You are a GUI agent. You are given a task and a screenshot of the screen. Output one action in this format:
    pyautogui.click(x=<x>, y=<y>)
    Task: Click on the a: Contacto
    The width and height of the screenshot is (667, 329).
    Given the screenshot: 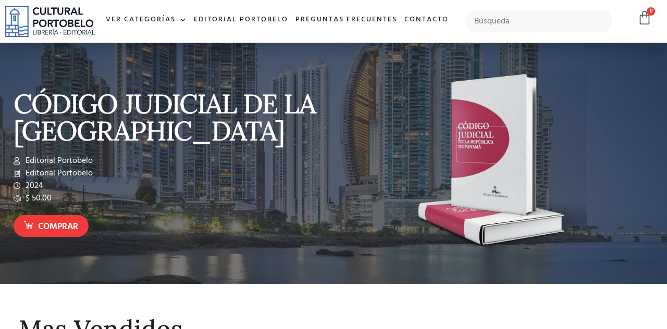 What is the action you would take?
    pyautogui.click(x=426, y=20)
    